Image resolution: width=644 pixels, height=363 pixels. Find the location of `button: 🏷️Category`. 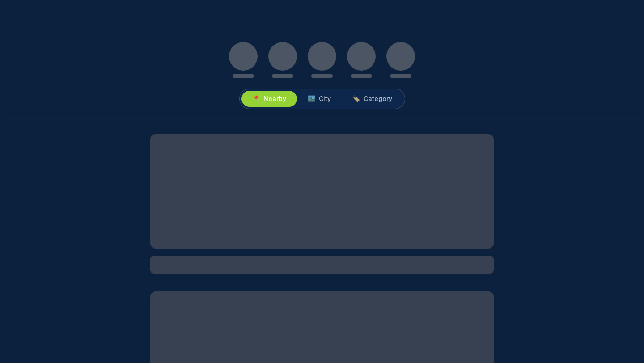

button: 🏷️Category is located at coordinates (372, 99).